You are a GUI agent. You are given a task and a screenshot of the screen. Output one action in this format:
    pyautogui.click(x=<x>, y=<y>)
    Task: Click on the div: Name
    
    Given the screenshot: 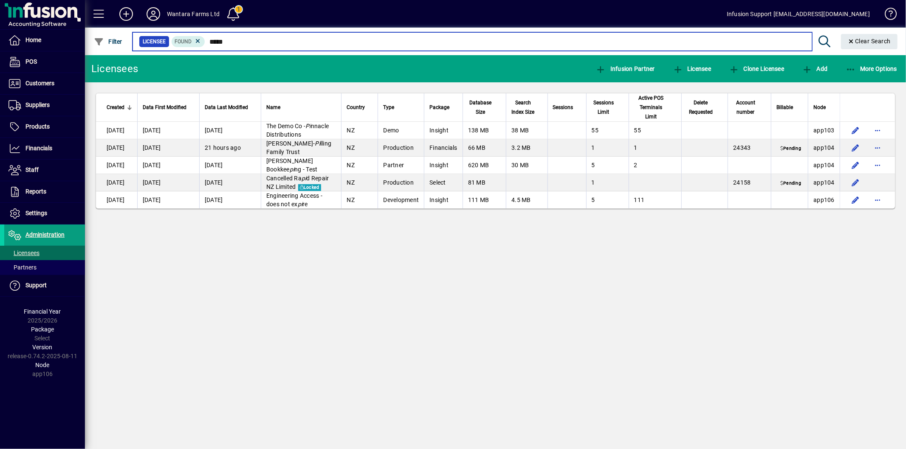 What is the action you would take?
    pyautogui.click(x=301, y=107)
    